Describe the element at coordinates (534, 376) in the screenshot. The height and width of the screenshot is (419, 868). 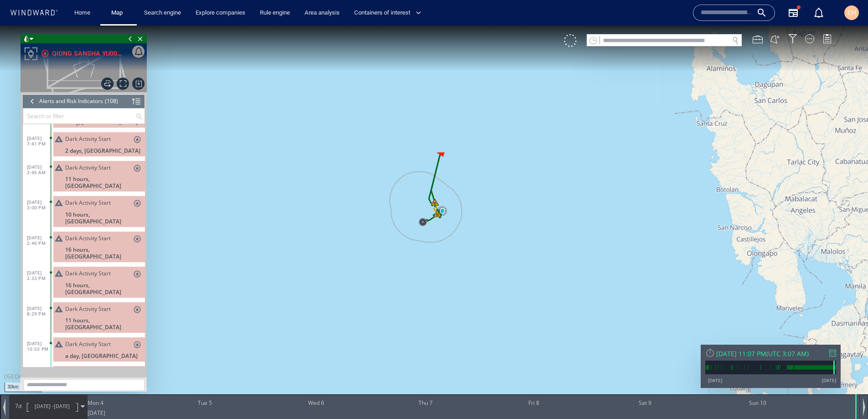
I see `div: Fri 8` at that location.